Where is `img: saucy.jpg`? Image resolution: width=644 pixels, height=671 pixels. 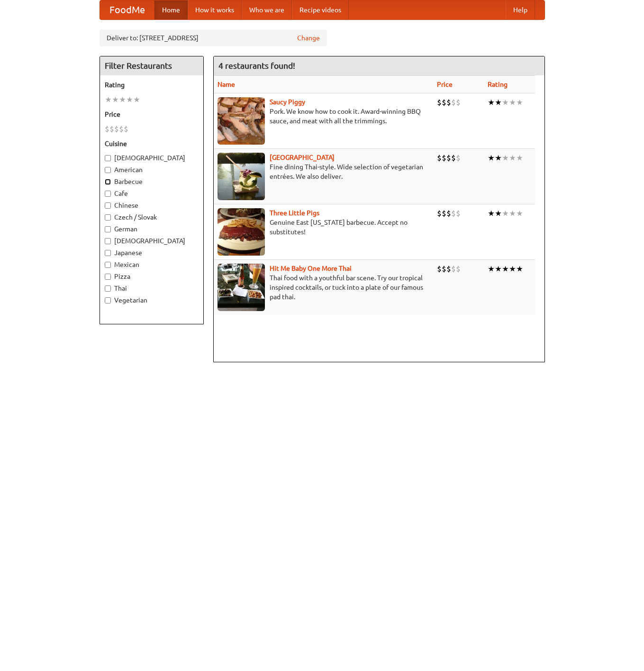 img: saucy.jpg is located at coordinates (242, 121).